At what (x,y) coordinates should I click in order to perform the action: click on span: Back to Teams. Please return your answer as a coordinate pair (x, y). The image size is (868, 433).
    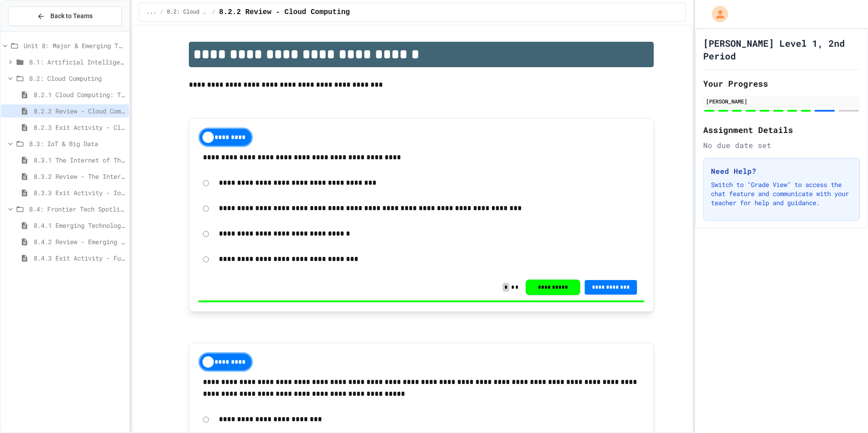
    Looking at the image, I should click on (71, 16).